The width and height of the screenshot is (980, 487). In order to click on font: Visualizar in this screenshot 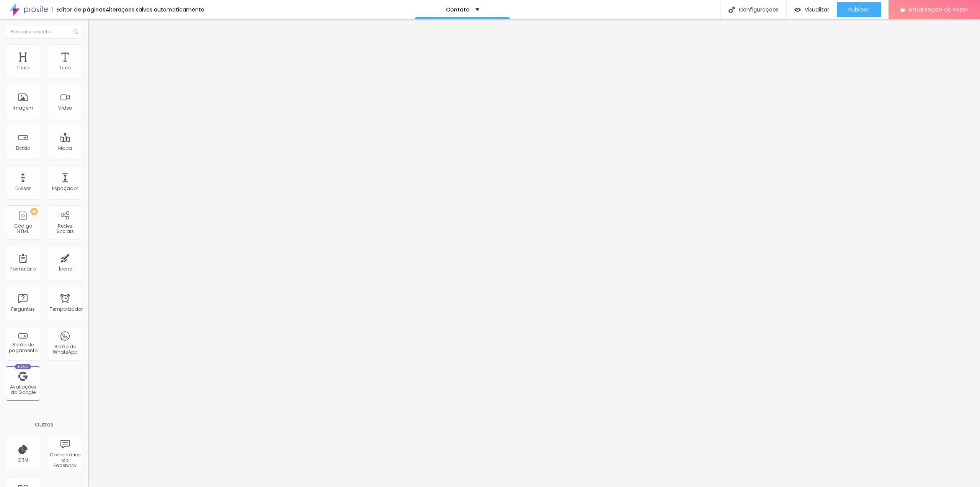, I will do `click(817, 9)`.